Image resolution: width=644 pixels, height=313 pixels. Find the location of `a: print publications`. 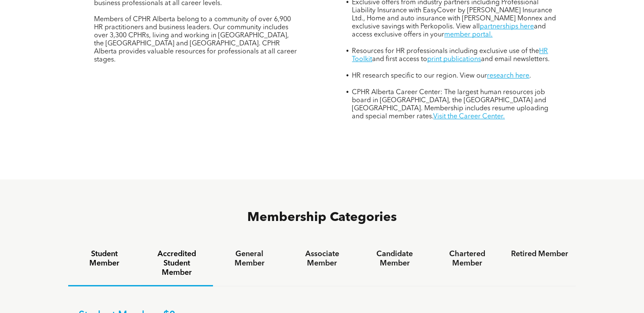

a: print publications is located at coordinates (454, 60).